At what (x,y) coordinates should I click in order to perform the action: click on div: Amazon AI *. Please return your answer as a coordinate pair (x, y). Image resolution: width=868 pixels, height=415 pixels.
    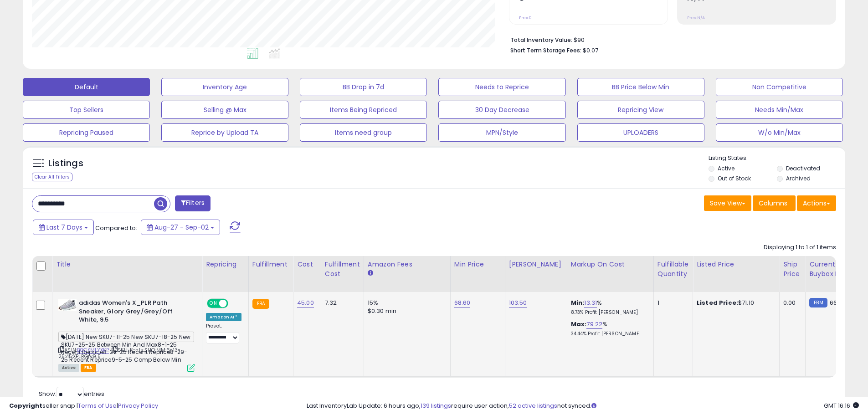
    Looking at the image, I should click on (224, 318).